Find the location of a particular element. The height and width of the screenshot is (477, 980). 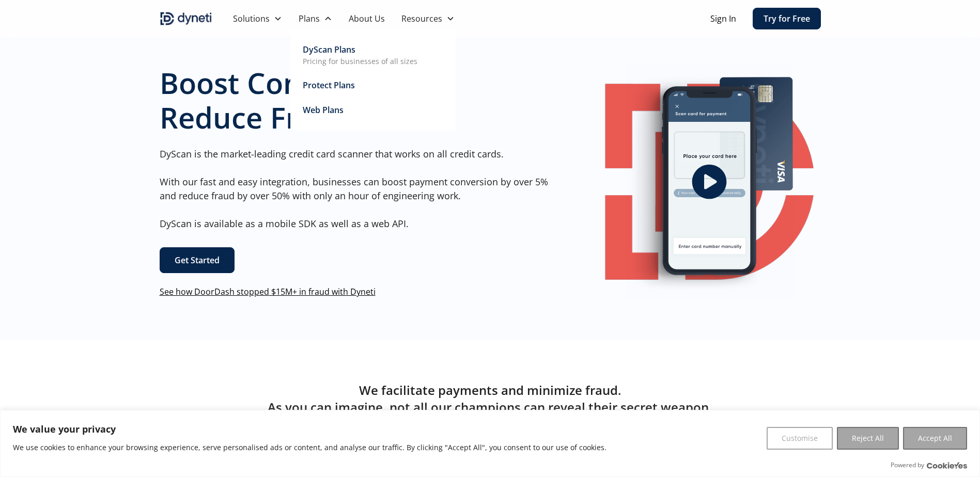

button: Reject All is located at coordinates (868, 439).